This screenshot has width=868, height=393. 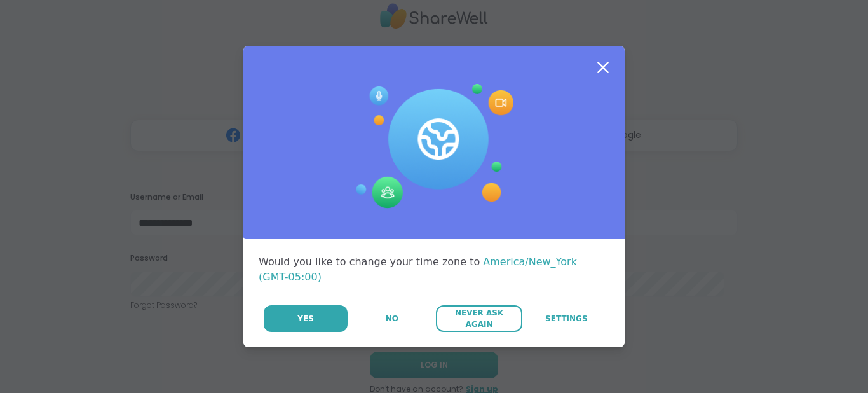 I want to click on div: Would you like to change your time zone to, so click(x=434, y=270).